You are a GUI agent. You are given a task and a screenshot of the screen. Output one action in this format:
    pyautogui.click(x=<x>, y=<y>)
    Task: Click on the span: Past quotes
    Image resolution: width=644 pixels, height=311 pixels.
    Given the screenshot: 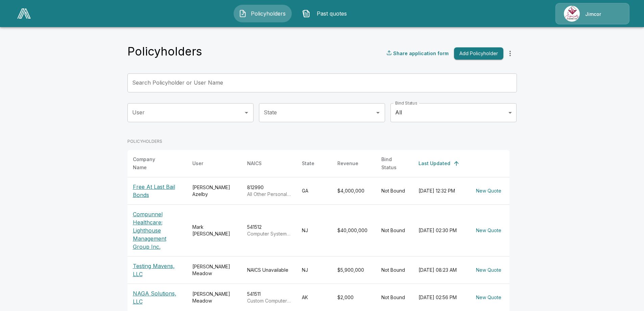 What is the action you would take?
    pyautogui.click(x=332, y=14)
    